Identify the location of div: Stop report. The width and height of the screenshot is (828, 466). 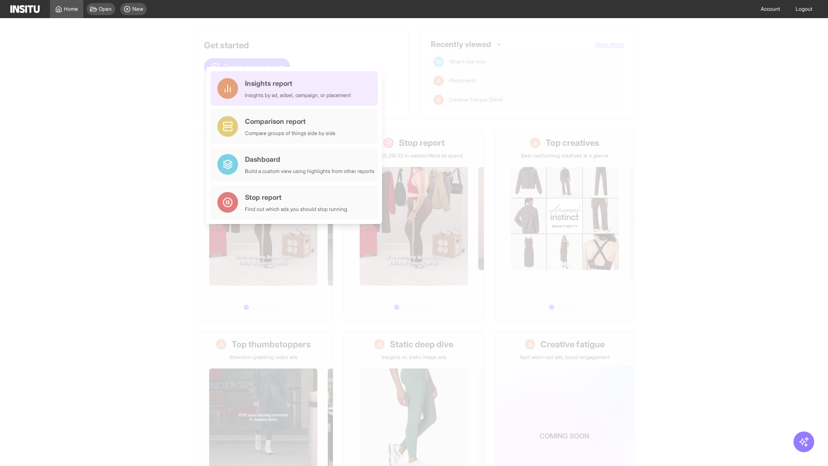
(296, 197).